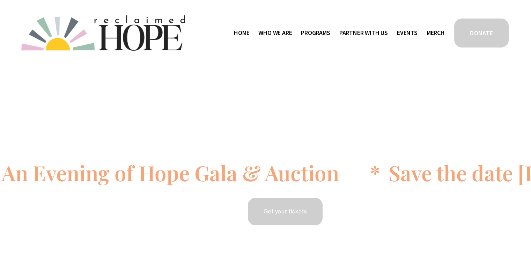 The width and height of the screenshot is (531, 255). I want to click on span: Partner With Us, so click(363, 33).